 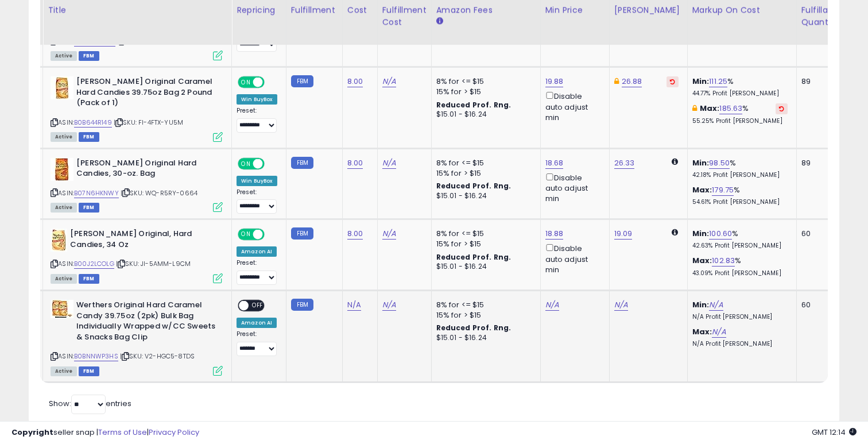 I want to click on a: 100.60, so click(x=720, y=234).